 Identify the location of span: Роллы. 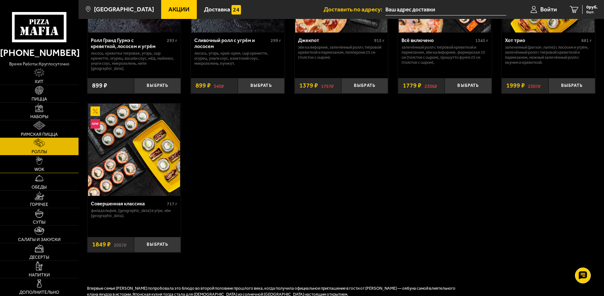
(39, 152).